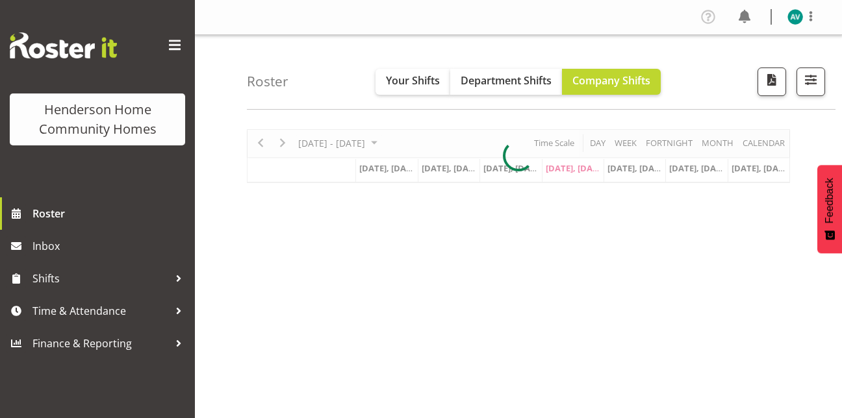  Describe the element at coordinates (795, 17) in the screenshot. I see `img: asiasiga-vili8528.jpg` at that location.